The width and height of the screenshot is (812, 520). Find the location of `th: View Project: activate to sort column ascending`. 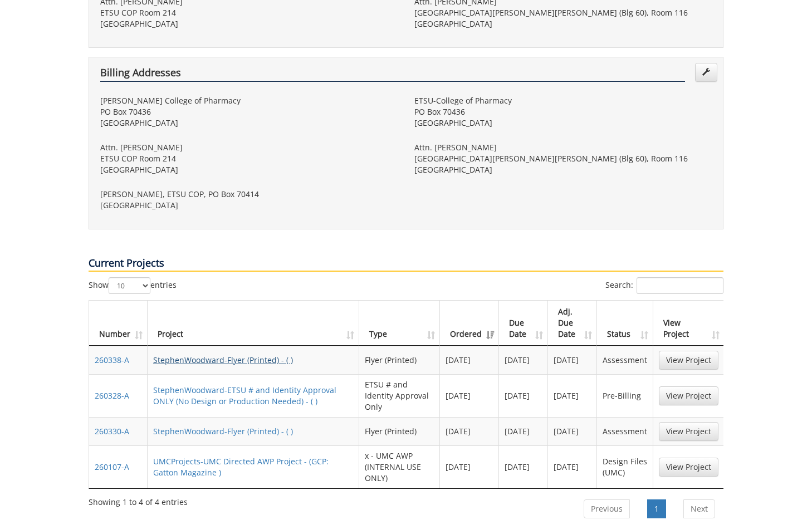

th: View Project: activate to sort column ascending is located at coordinates (688, 323).